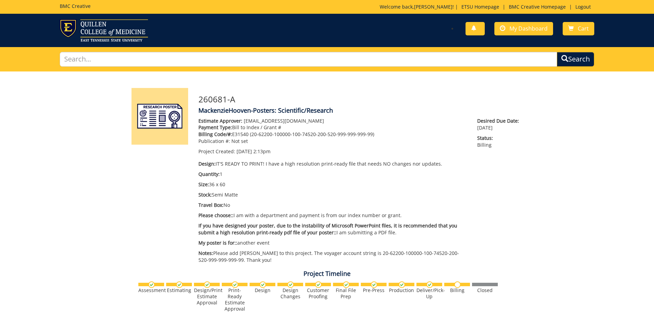  Describe the element at coordinates (401, 290) in the screenshot. I see `div: Production` at that location.